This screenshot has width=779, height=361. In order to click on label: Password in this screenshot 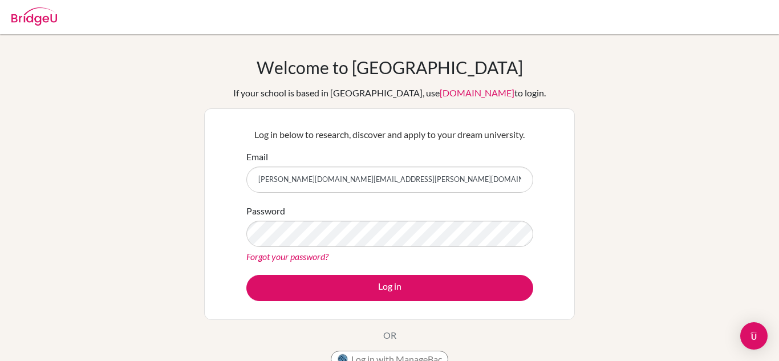, I will do `click(266, 211)`.